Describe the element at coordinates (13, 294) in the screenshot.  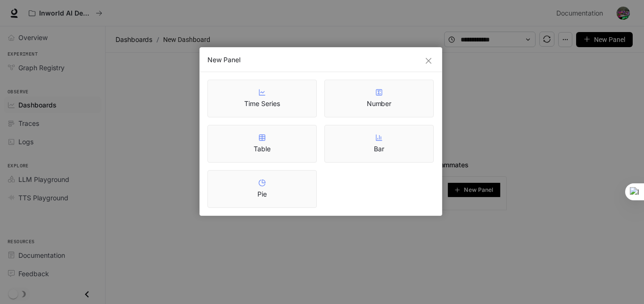
I see `span: Dark mode toggle` at that location.